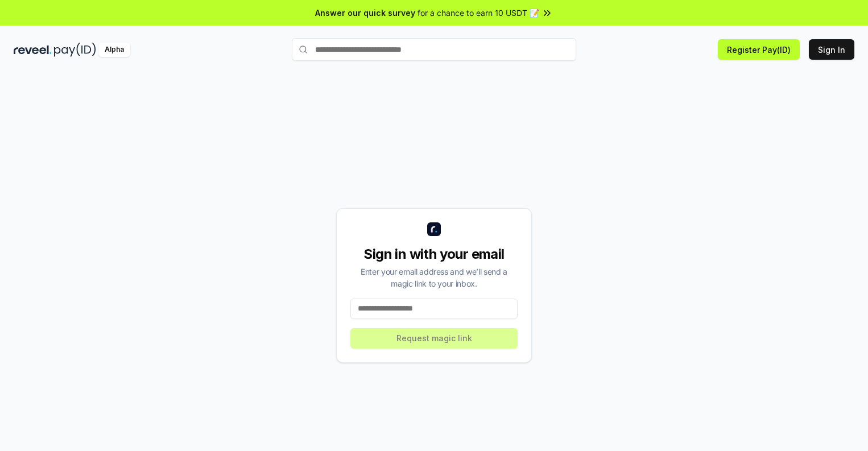  I want to click on div: Enter your email address and we’ll send a magic link to your inbox., so click(434, 277).